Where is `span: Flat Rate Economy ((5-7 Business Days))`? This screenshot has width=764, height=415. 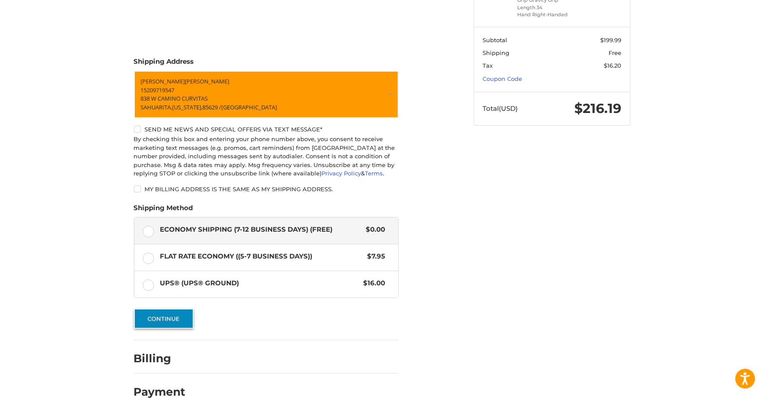
span: Flat Rate Economy ((5-7 Business Days)) is located at coordinates (261, 256).